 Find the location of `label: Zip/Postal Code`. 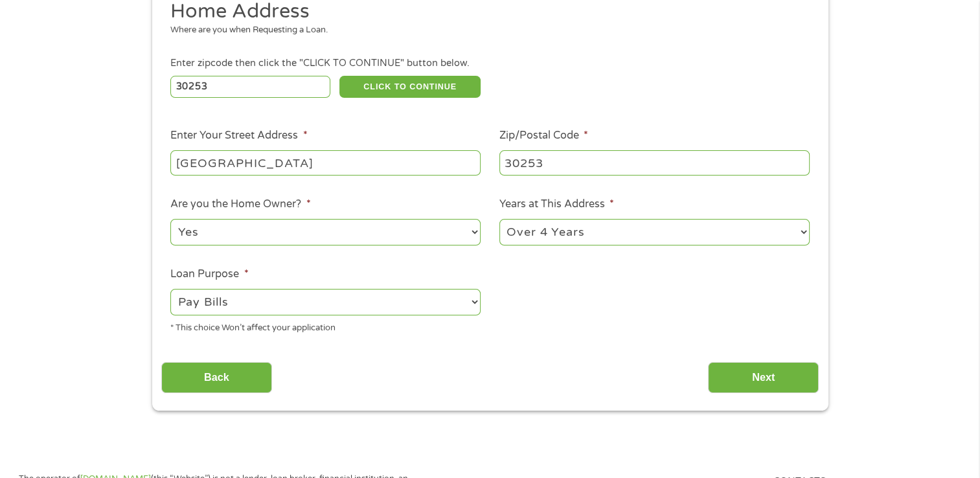

label: Zip/Postal Code is located at coordinates (544, 135).